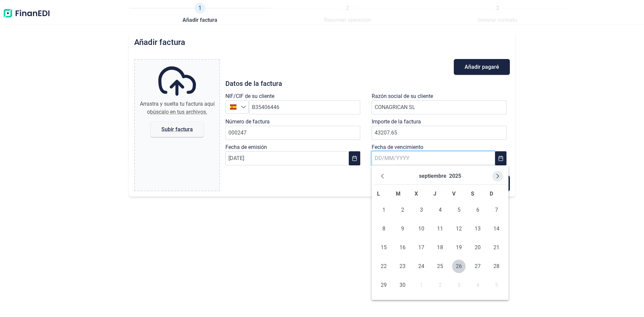 The width and height of the screenshot is (644, 317). I want to click on span: 28, so click(497, 266).